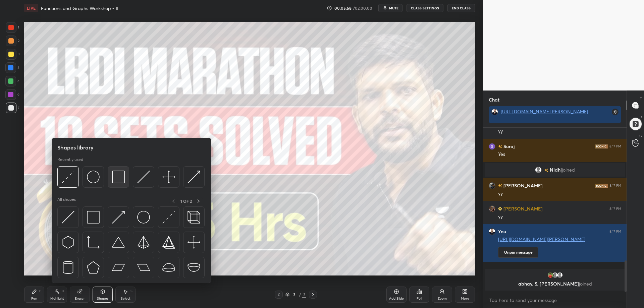 This screenshot has height=308, width=644. I want to click on img: 588dce9ebe7f44aa816aa268b631addf.jpg, so click(492, 186).